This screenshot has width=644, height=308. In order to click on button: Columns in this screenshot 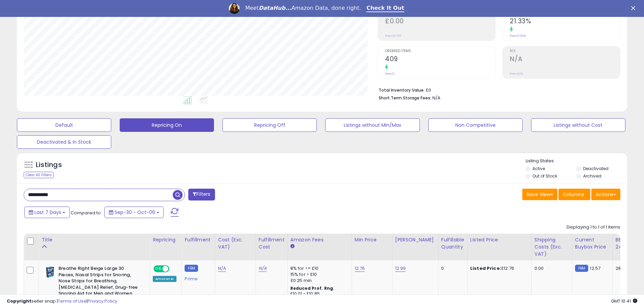, I will do `click(574, 194)`.